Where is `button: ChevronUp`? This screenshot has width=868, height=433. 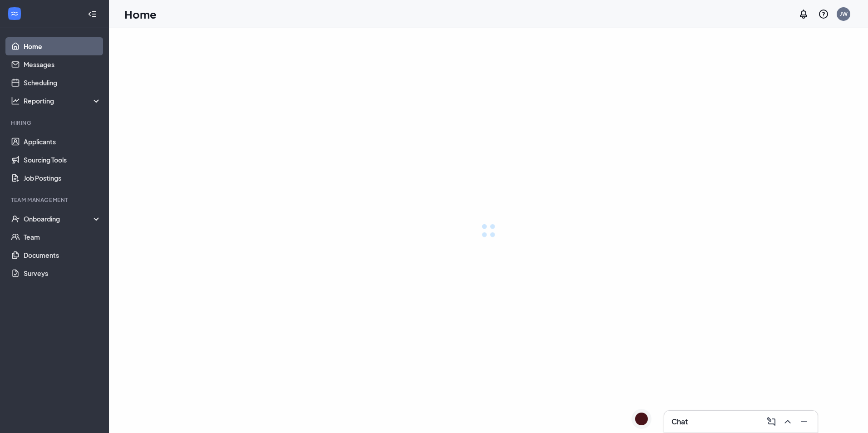 button: ChevronUp is located at coordinates (787, 421).